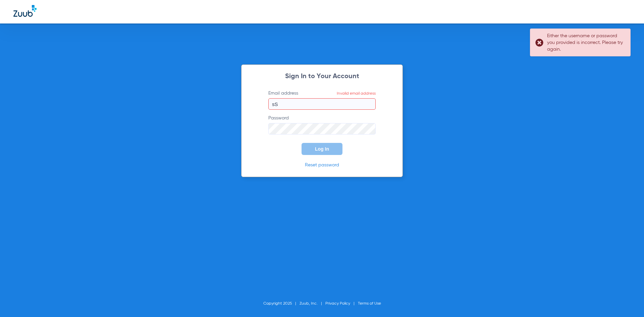  What do you see at coordinates (25, 10) in the screenshot?
I see `img: Zuub Logo` at bounding box center [25, 10].